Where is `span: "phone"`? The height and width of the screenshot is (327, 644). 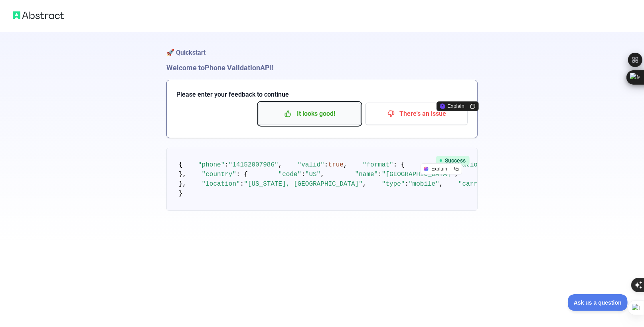
span: "phone" is located at coordinates (211, 164).